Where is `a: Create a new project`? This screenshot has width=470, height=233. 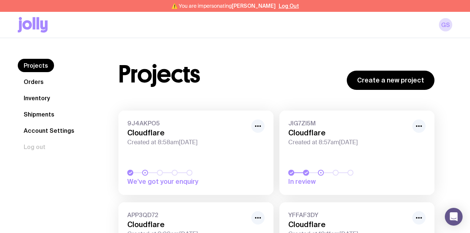 a: Create a new project is located at coordinates (391, 80).